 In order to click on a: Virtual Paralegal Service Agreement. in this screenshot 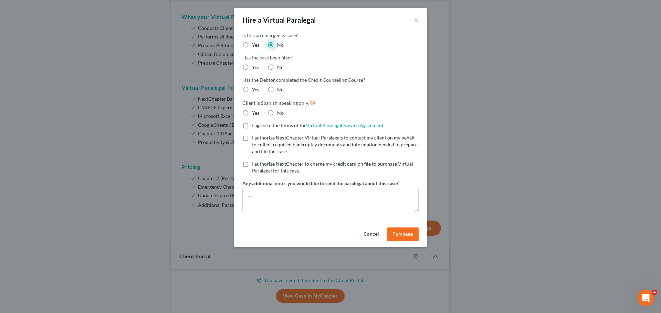, I will do `click(345, 125)`.